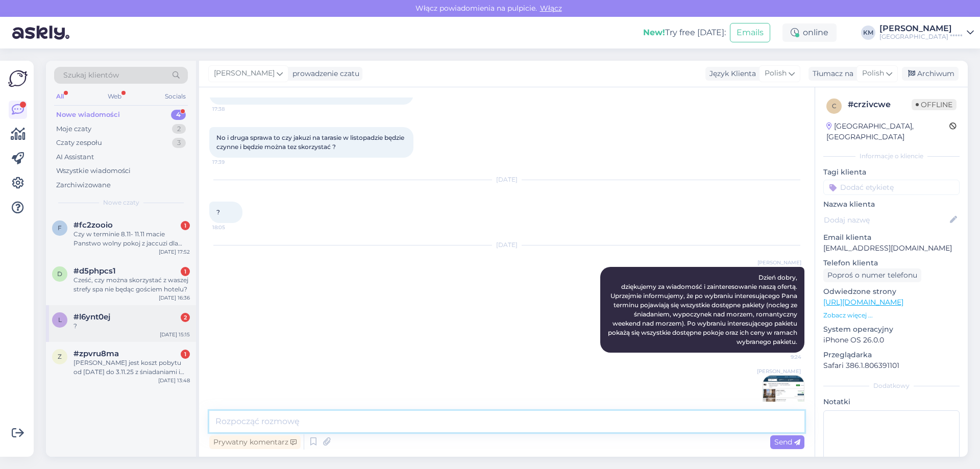 Image resolution: width=980 pixels, height=469 pixels. I want to click on span: #zpvru8ma, so click(96, 354).